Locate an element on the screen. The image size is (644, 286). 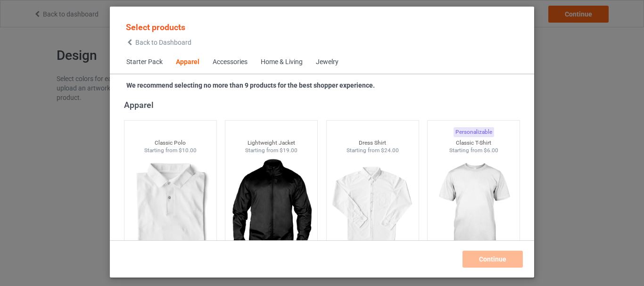
span: $6.00 is located at coordinates (491, 151).